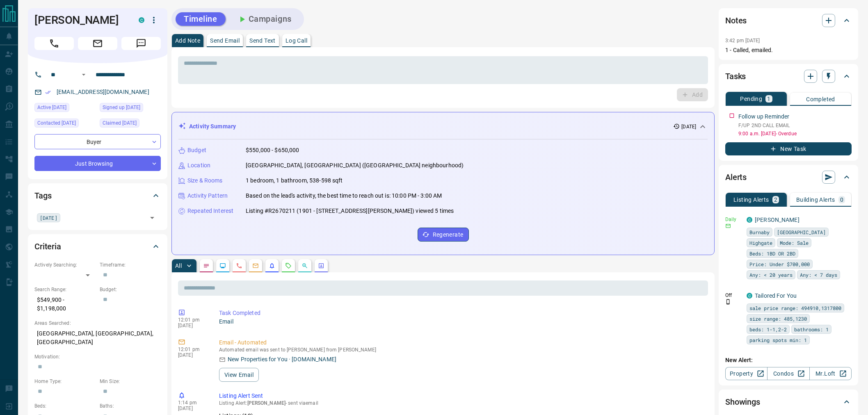 Image resolution: width=868 pixels, height=415 pixels. I want to click on p: Size & Rooms, so click(205, 180).